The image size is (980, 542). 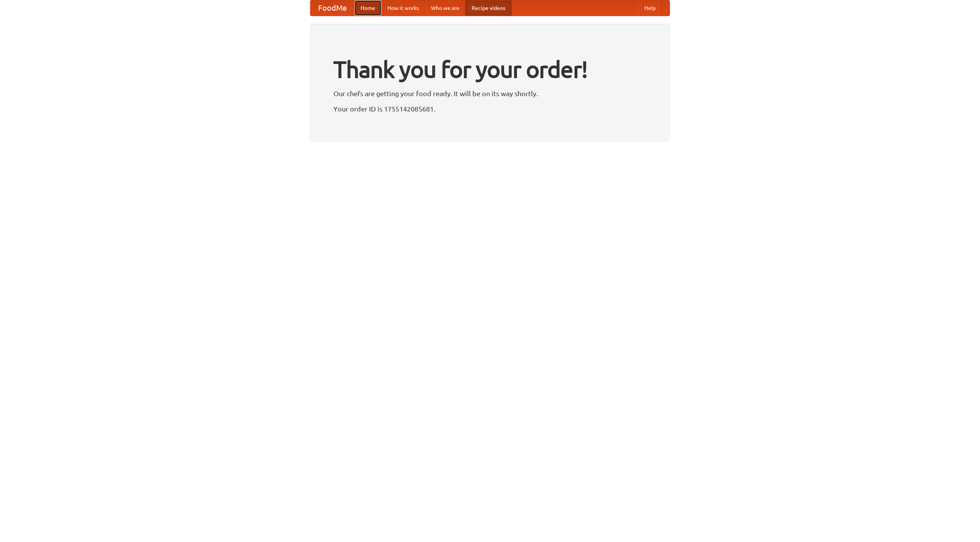 What do you see at coordinates (332, 8) in the screenshot?
I see `a: FoodMe` at bounding box center [332, 8].